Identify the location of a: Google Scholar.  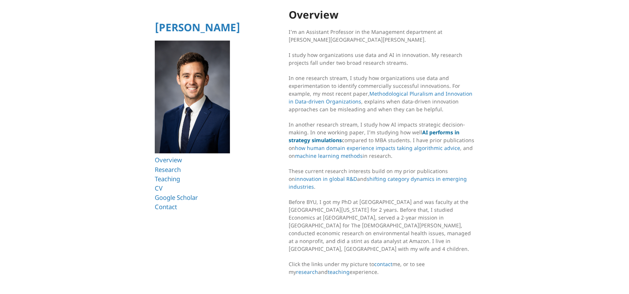
(176, 197).